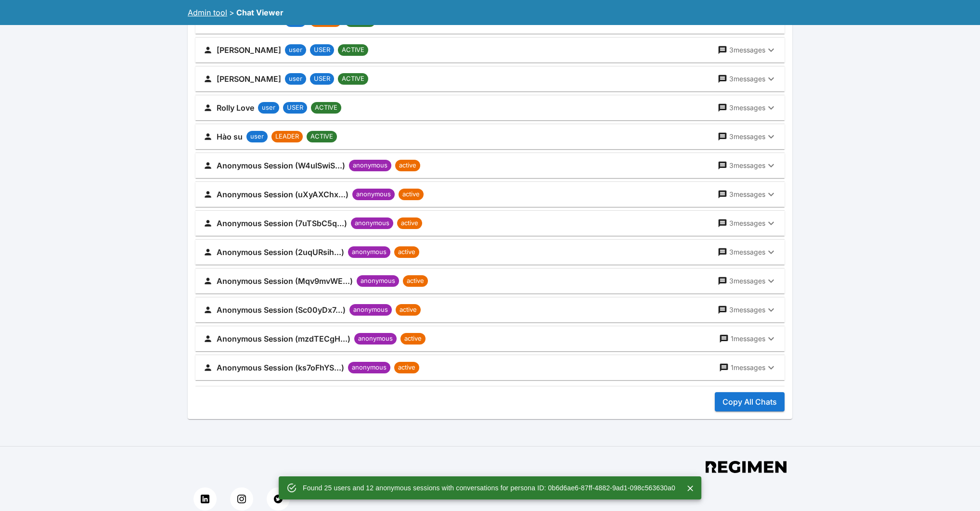 The image size is (980, 511). Describe the element at coordinates (490, 281) in the screenshot. I see `button: Anonymous Session (Mqv9mvWE...)anonymousactive3messages` at that location.